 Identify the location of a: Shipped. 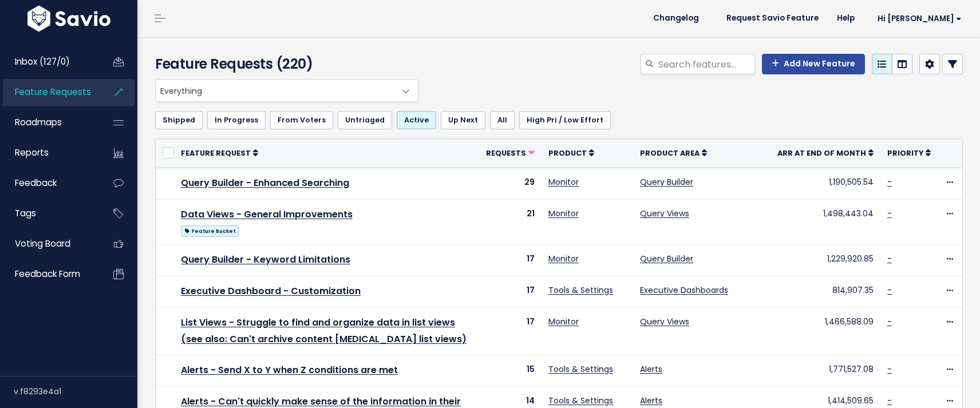
(179, 120).